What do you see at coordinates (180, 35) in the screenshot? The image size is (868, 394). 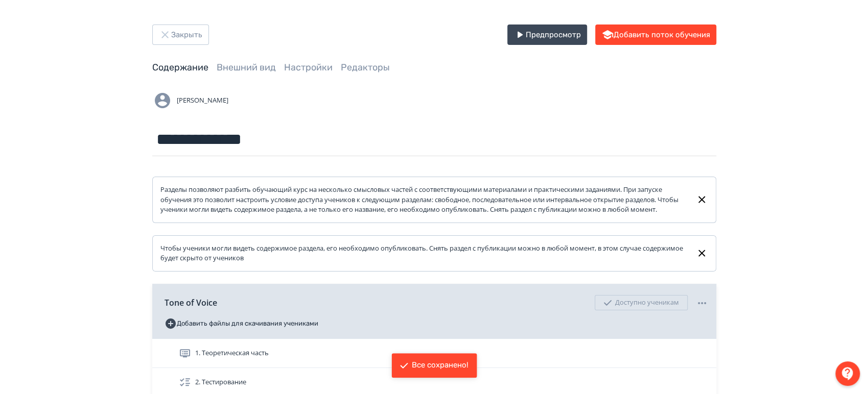 I see `button: Закрыть` at bounding box center [180, 35].